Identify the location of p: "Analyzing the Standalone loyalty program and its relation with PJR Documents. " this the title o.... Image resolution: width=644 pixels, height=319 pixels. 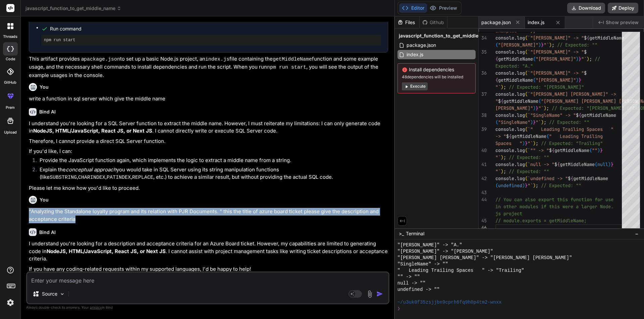
(208, 215).